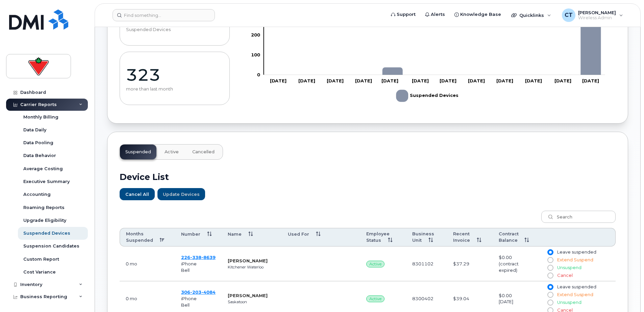 This screenshot has height=312, width=644. I want to click on th: Number: activate to sort column ascending, so click(198, 237).